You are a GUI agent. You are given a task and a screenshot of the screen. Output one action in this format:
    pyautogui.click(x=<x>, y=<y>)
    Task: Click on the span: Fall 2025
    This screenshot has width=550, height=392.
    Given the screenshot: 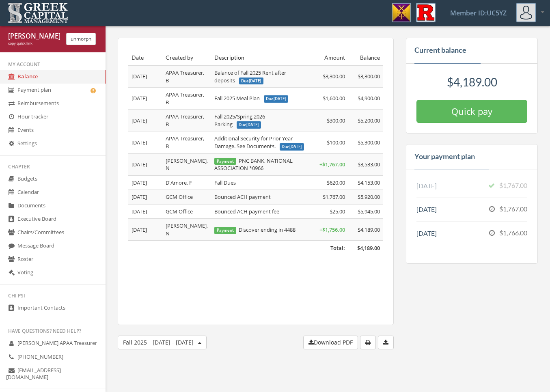 What is the action you would take?
    pyautogui.click(x=158, y=342)
    